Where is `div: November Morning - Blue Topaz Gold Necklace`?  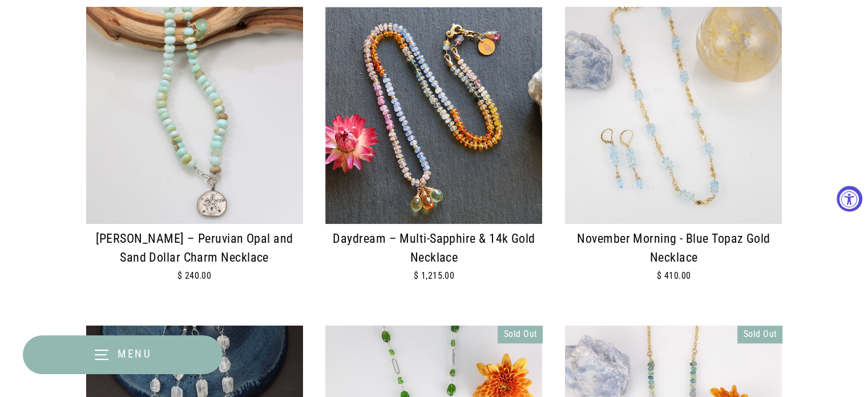 div: November Morning - Blue Topaz Gold Necklace is located at coordinates (674, 248).